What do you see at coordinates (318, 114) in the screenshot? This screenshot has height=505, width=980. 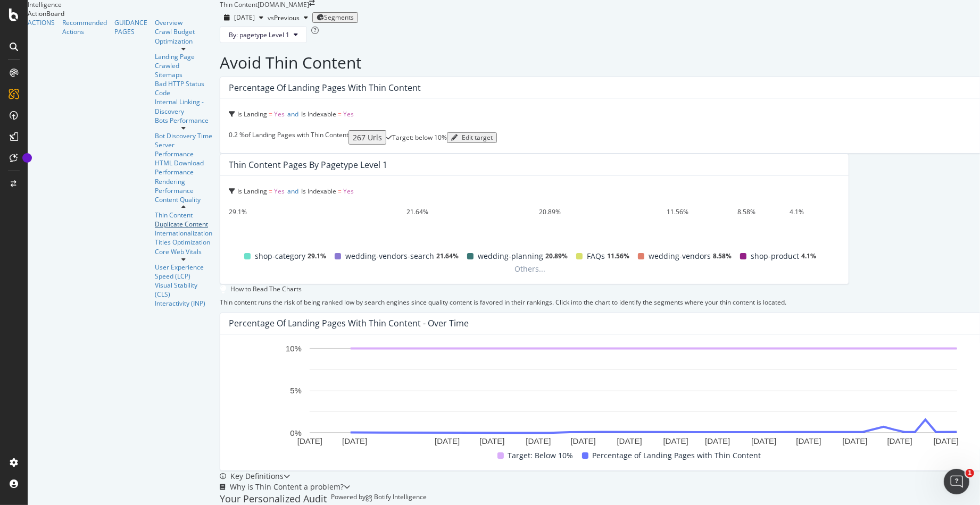 I see `span: Is Indexable` at bounding box center [318, 114].